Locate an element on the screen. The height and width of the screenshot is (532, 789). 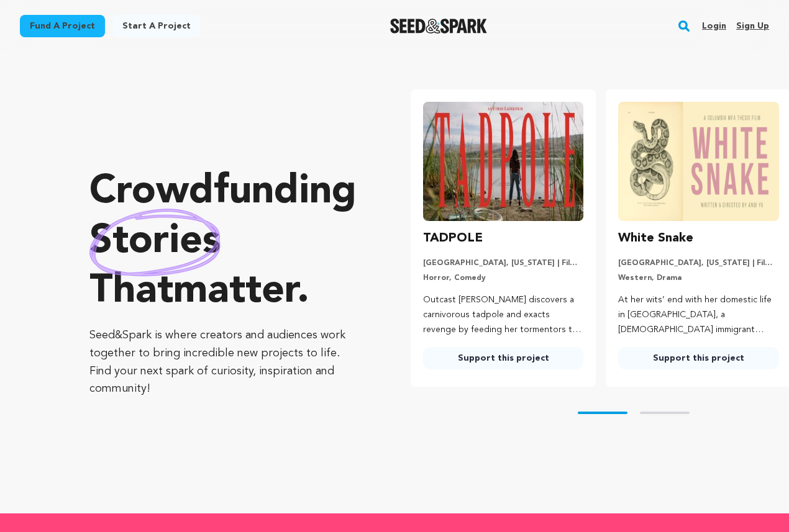
span: matter is located at coordinates (235, 292).